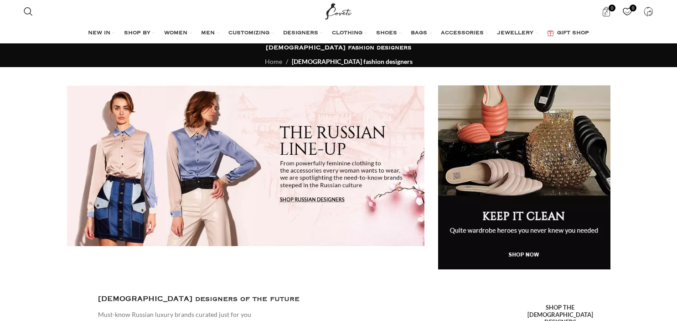  Describe the element at coordinates (137, 33) in the screenshot. I see `span: SHOP BY` at that location.